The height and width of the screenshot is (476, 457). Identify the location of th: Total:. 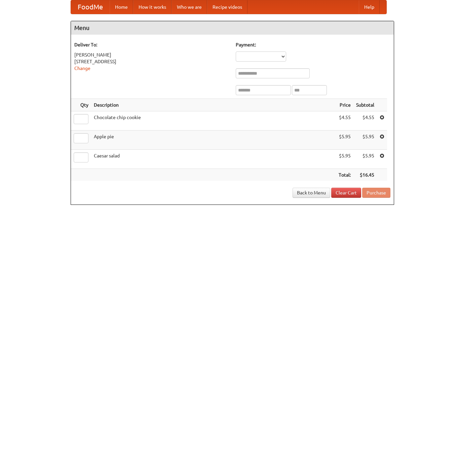
(345, 175).